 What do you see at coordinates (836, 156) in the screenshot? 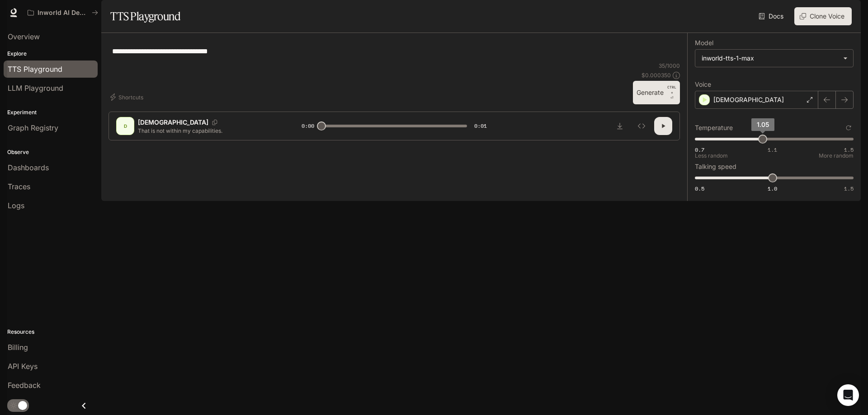
I see `p: More random` at bounding box center [836, 156].